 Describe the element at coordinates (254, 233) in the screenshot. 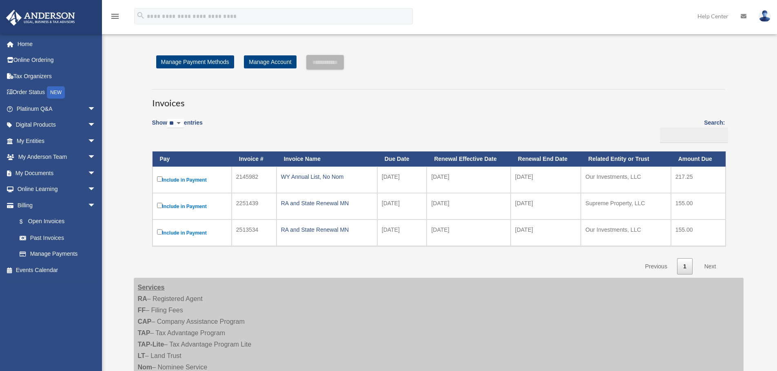

I see `td: 2513534` at that location.